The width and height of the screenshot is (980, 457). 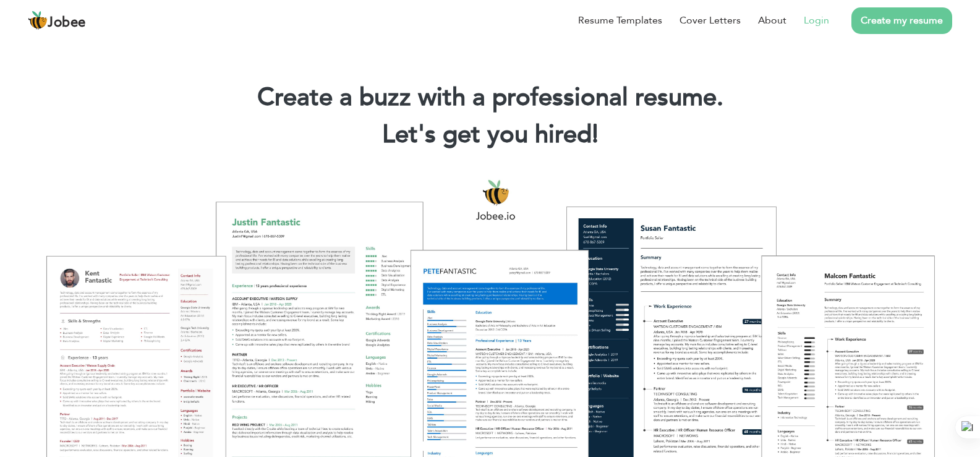 I want to click on h2: Let's, so click(x=490, y=135).